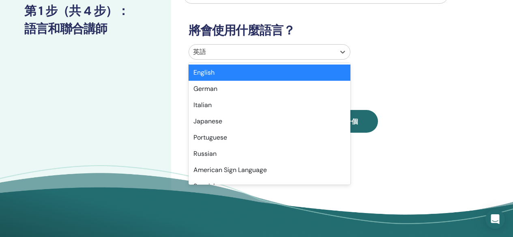  I want to click on font: 第 1 步（共 4 步）, so click(71, 11).